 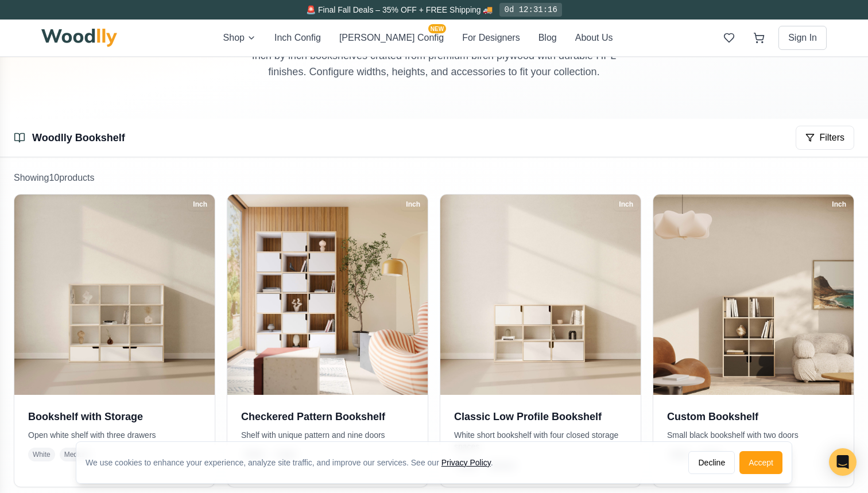 What do you see at coordinates (595, 38) in the screenshot?
I see `button: About Us` at bounding box center [595, 38].